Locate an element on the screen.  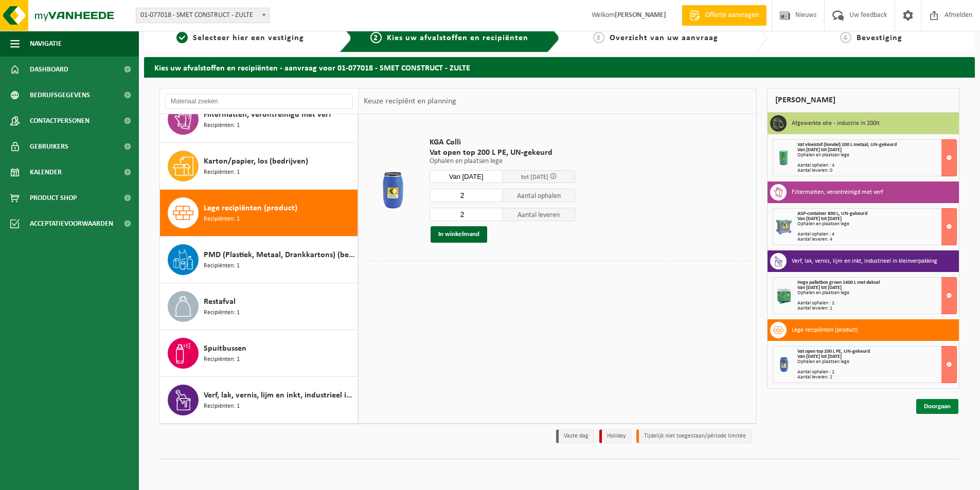
span: PMD (Plastiek, Metaal, Drankkartons) (bedrijven) is located at coordinates (279, 255).